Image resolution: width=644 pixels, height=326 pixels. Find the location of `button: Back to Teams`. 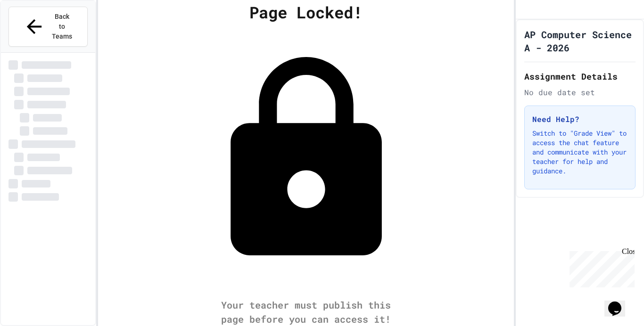

button: Back to Teams is located at coordinates (48, 26).